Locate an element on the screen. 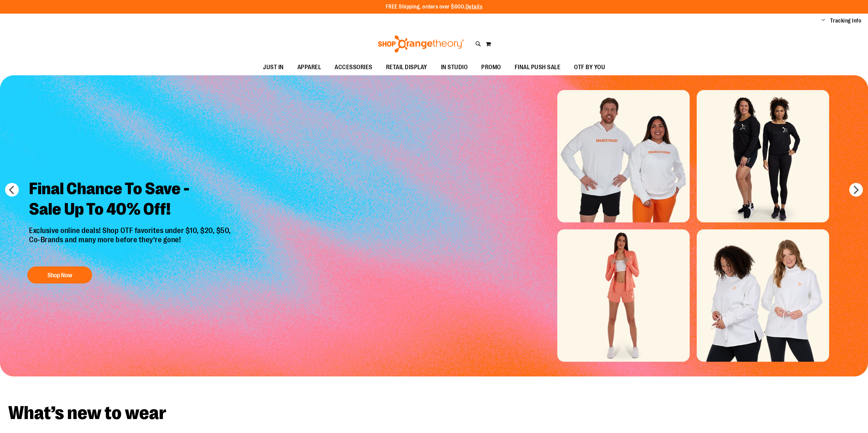 The height and width of the screenshot is (433, 868). h2: Final Chance To Save - Sale Up To 40% Off! is located at coordinates (130, 199).